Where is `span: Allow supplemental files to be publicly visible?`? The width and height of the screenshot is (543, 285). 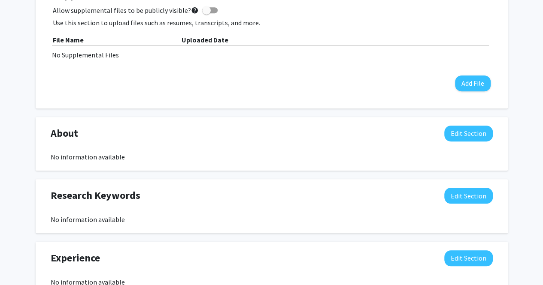
span: Allow supplemental files to be publicly visible? is located at coordinates (126, 10).